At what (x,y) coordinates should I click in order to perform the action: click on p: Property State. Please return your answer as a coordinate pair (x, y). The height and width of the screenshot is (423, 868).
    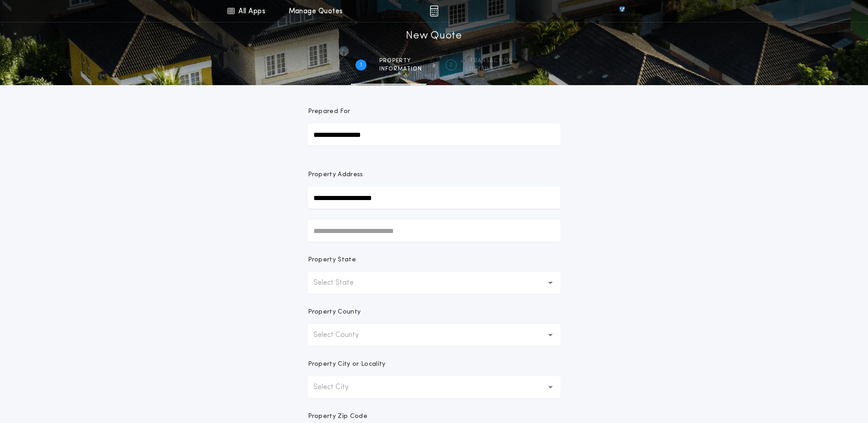
    Looking at the image, I should click on (332, 260).